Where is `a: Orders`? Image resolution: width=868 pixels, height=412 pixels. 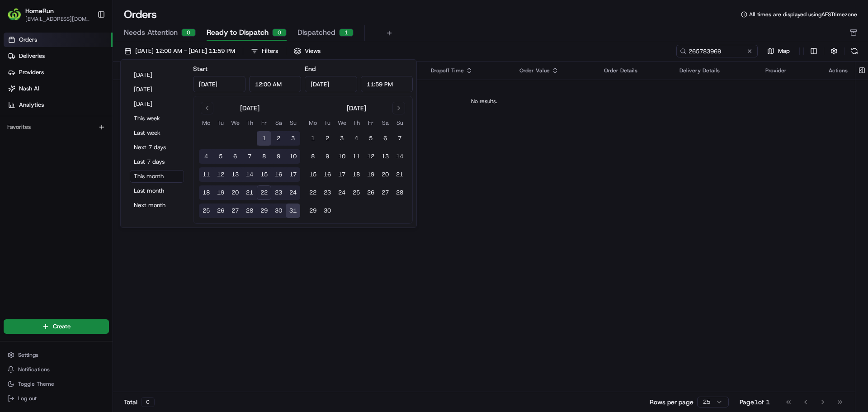
a: Orders is located at coordinates (58, 40).